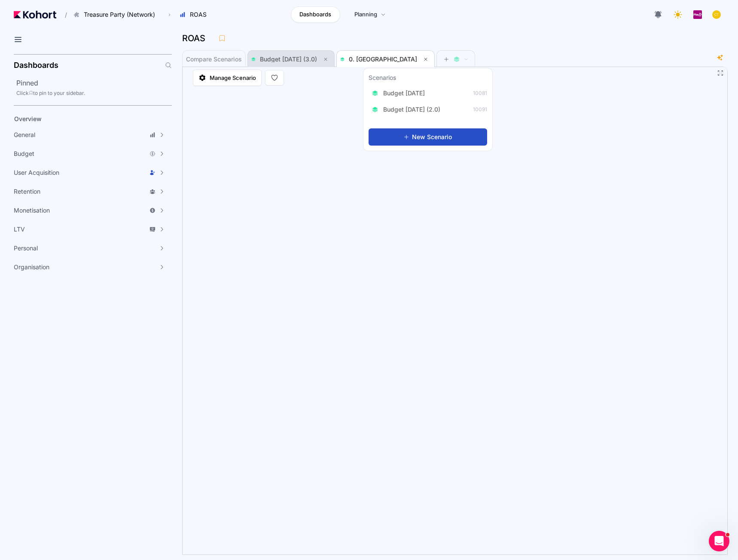 This screenshot has width=738, height=560. What do you see at coordinates (698, 15) in the screenshot?
I see `img: logo_PlayQ_20230721100321046856.png` at bounding box center [698, 15].